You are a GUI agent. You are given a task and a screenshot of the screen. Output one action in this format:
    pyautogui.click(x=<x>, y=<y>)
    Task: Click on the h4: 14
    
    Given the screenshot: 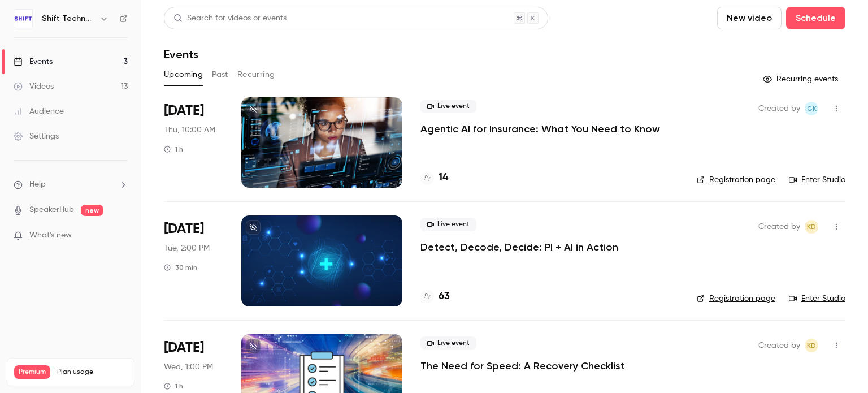 What is the action you would take?
    pyautogui.click(x=443, y=178)
    